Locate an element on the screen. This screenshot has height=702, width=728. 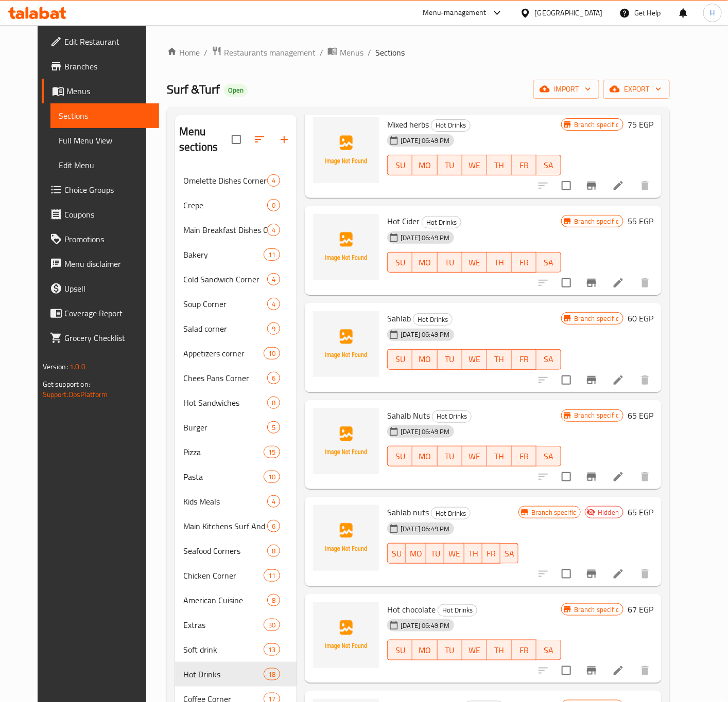
div: Chicken Corner is located at coordinates (223, 576).